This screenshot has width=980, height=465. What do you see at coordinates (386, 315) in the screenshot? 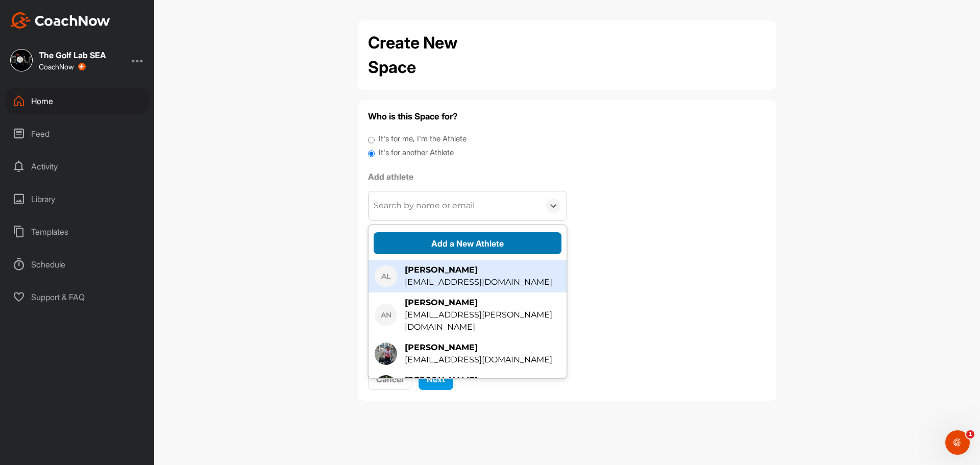
I see `div: AN` at bounding box center [386, 315].